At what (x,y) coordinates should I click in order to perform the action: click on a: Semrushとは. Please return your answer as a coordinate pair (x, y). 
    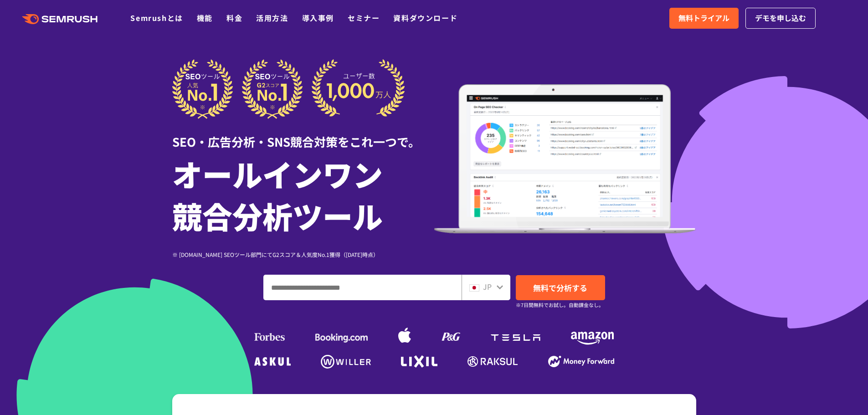
    Looking at the image, I should click on (156, 17).